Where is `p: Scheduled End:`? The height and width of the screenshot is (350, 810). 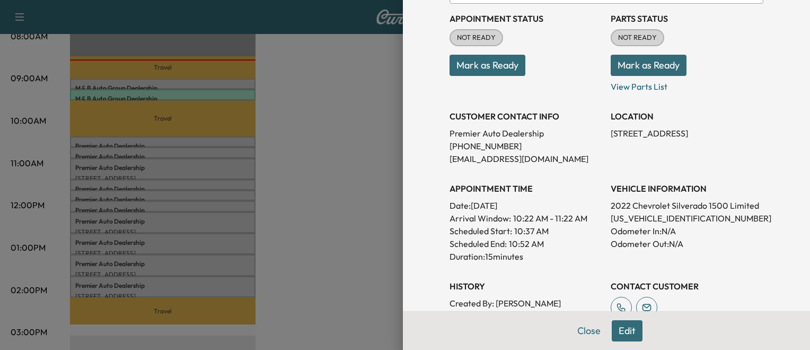 p: Scheduled End: is located at coordinates (478, 243).